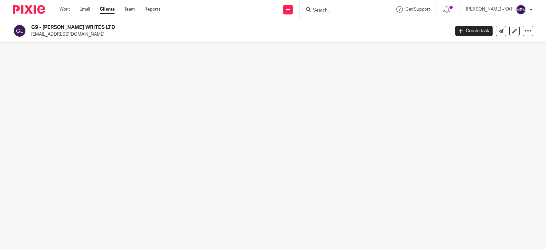  I want to click on span: Get Support, so click(418, 9).